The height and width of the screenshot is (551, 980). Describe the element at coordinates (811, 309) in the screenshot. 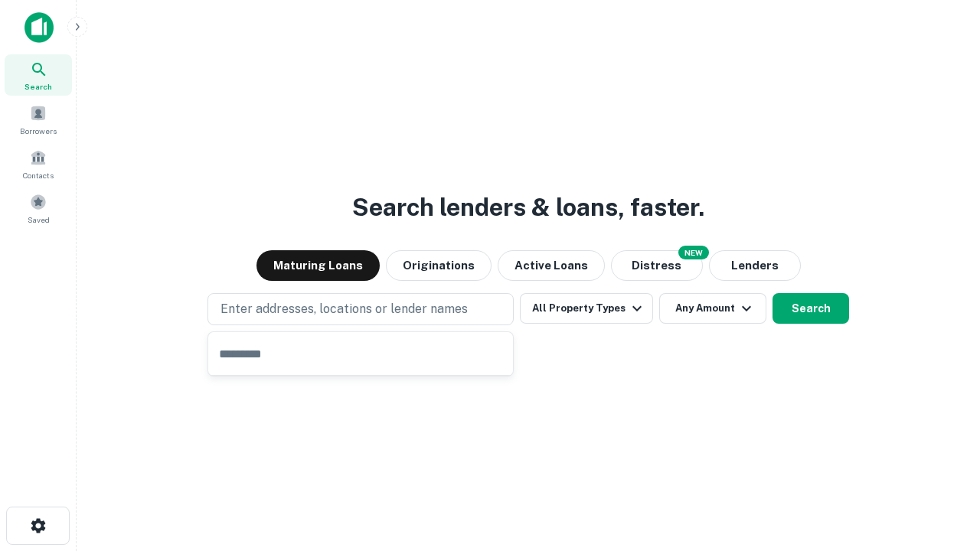

I see `button: Search` at that location.